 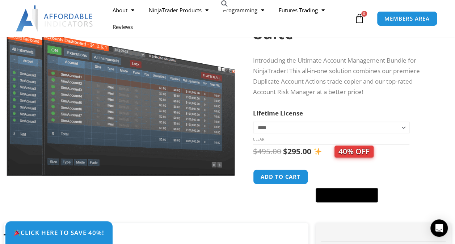 I want to click on a: About, so click(x=123, y=10).